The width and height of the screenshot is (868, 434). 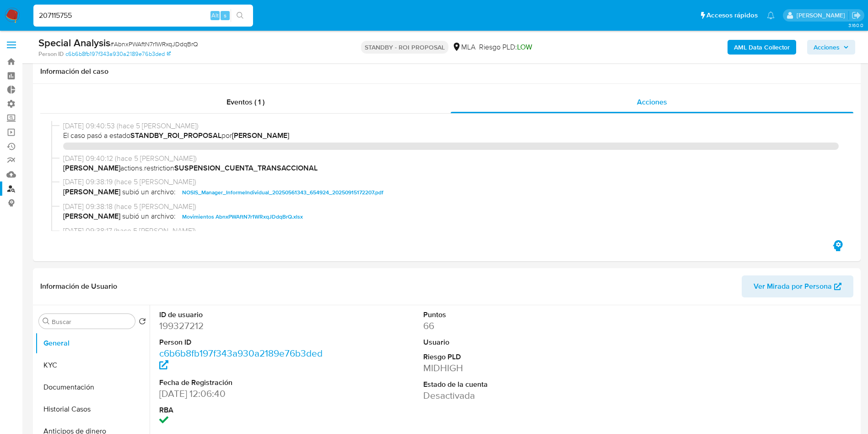 I want to click on p: STANDBY - ROI PROPOSAL, so click(x=404, y=47).